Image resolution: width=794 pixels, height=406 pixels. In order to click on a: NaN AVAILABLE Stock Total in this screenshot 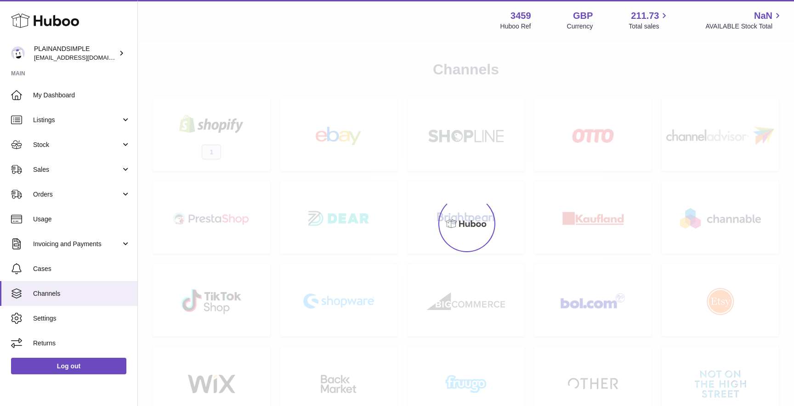, I will do `click(744, 20)`.